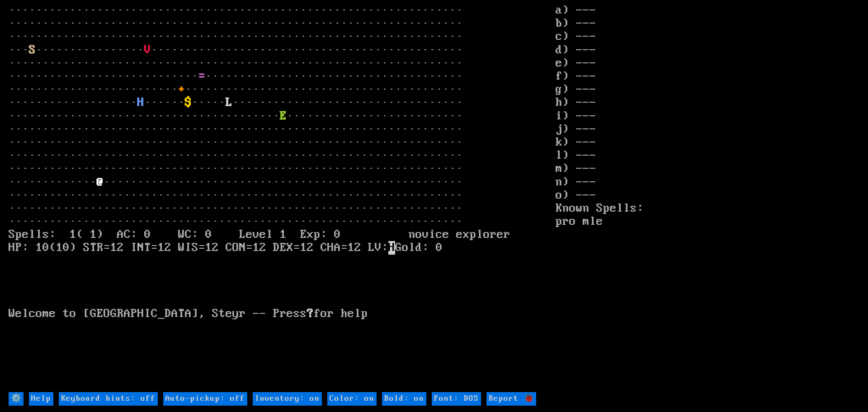 Image resolution: width=868 pixels, height=412 pixels. Describe the element at coordinates (141, 102) in the screenshot. I see `font: H` at that location.